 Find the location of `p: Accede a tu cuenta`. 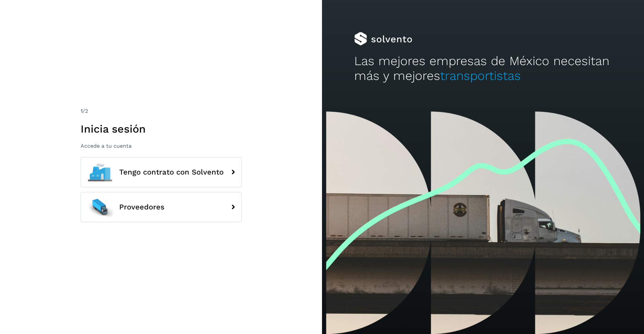

p: Accede a tu cuenta is located at coordinates (161, 146).